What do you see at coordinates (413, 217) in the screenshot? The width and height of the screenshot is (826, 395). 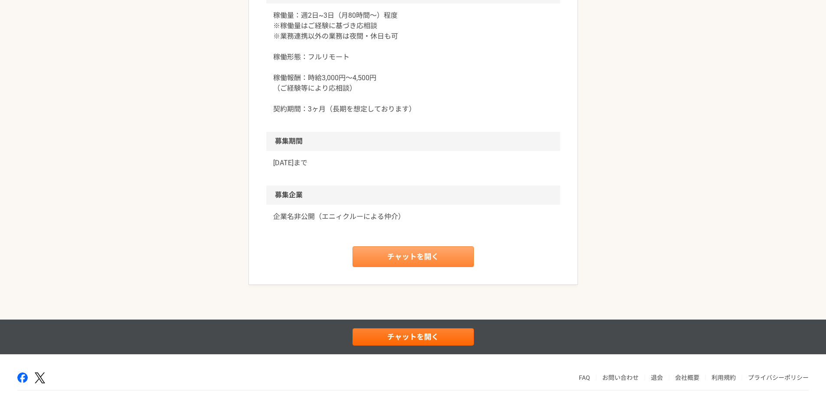 I see `a: 企業名非公開（エニィクルーによる仲介）` at bounding box center [413, 217].